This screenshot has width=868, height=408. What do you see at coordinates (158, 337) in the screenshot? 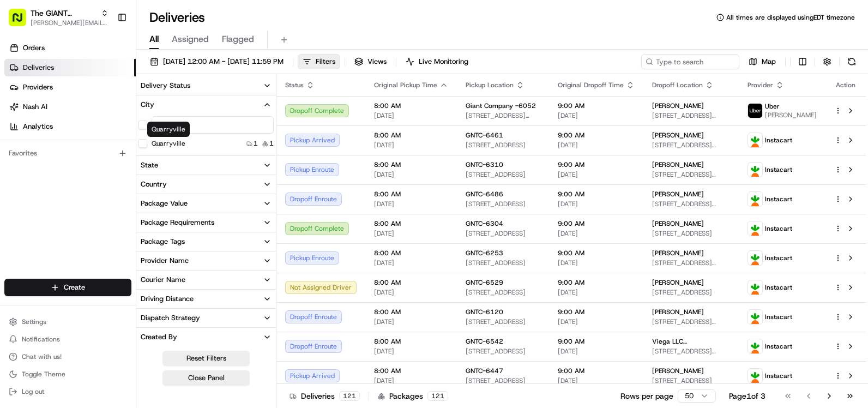
I see `div: Created By` at bounding box center [158, 337].